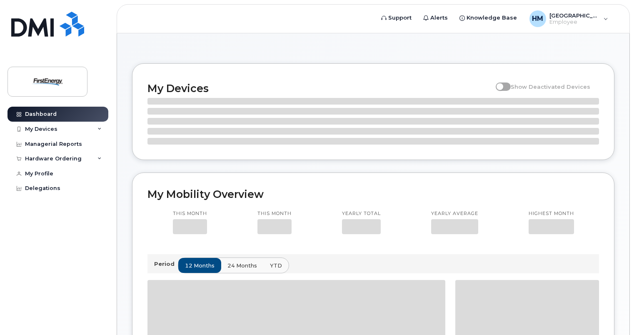 The width and height of the screenshot is (634, 335). Describe the element at coordinates (361, 214) in the screenshot. I see `p: Yearly total` at that location.